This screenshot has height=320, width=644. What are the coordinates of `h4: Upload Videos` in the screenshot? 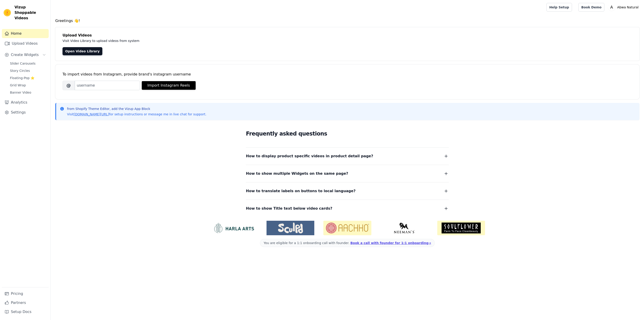 It's located at (347, 35).